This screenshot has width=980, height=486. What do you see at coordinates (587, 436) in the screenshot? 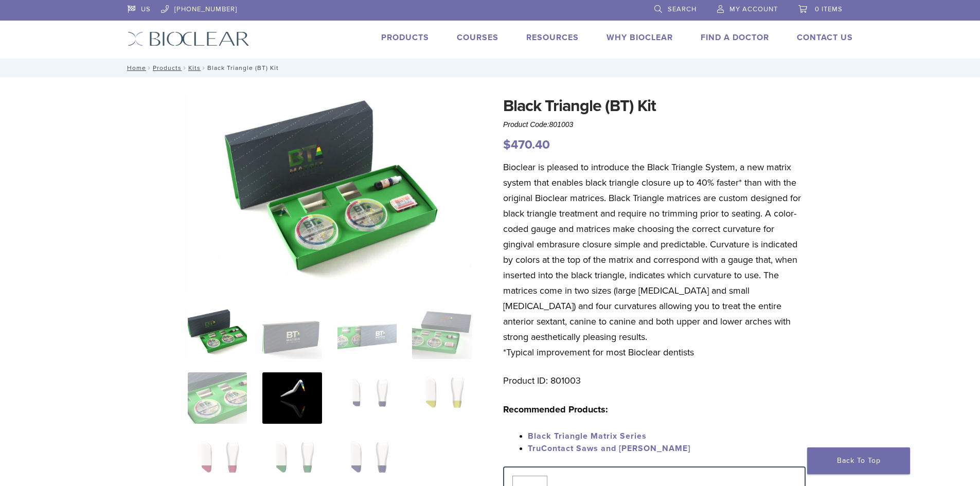
I see `a: Black Triangle Matrix Series` at bounding box center [587, 436].